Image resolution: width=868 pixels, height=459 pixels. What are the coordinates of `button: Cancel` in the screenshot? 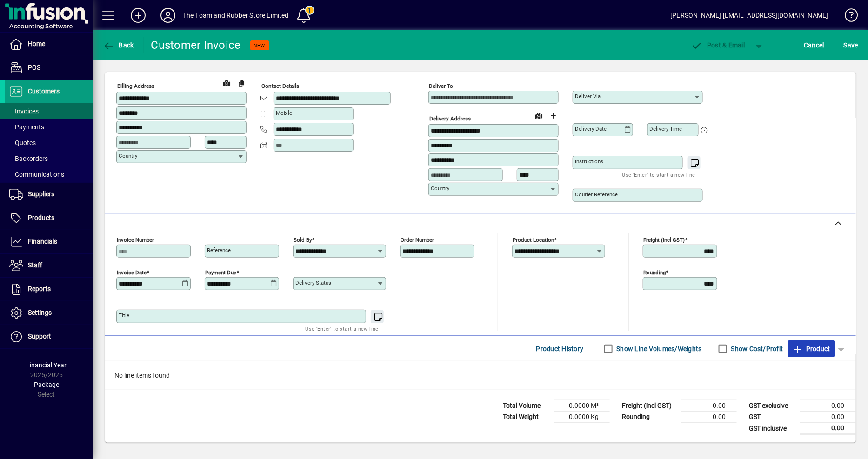 It's located at (814, 45).